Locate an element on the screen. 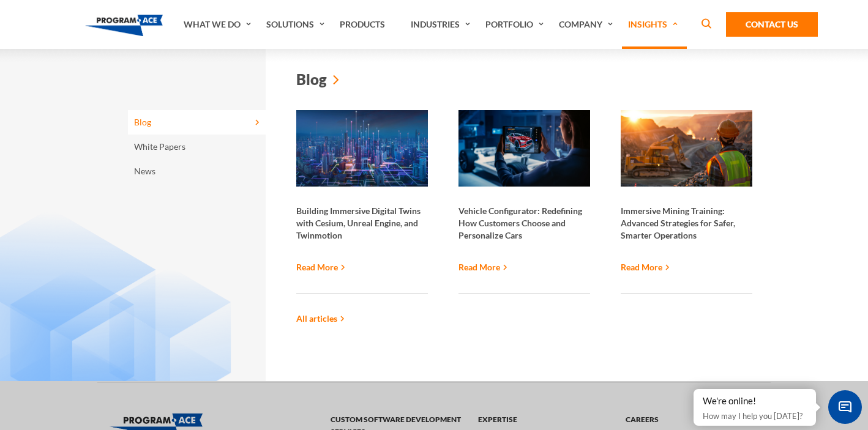  img: Digital twins with with сesium unreal engine and twinmotion preview is located at coordinates (361, 148).